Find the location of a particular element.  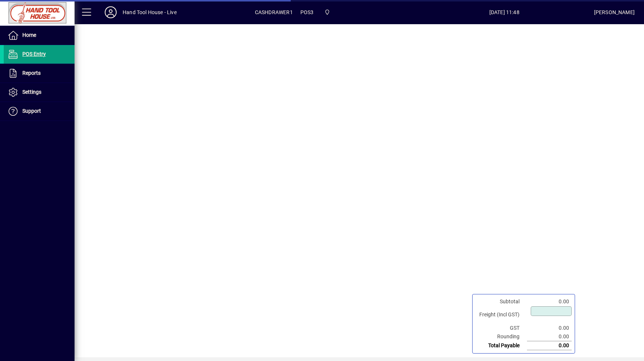

span: POS Entry is located at coordinates (34, 54).